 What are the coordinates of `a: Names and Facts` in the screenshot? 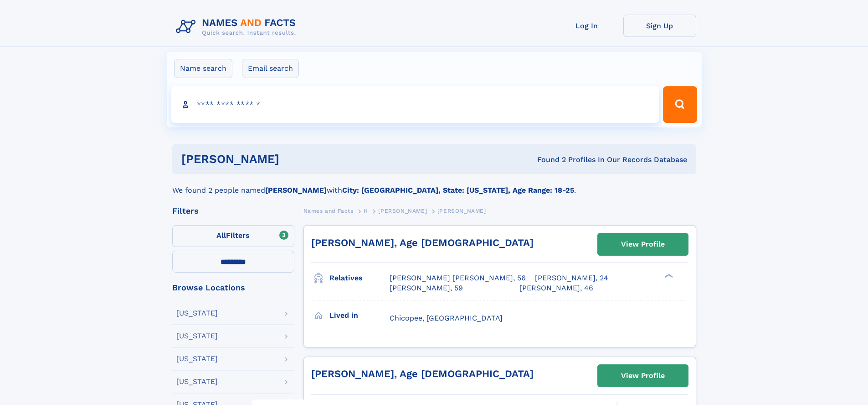 It's located at (329, 211).